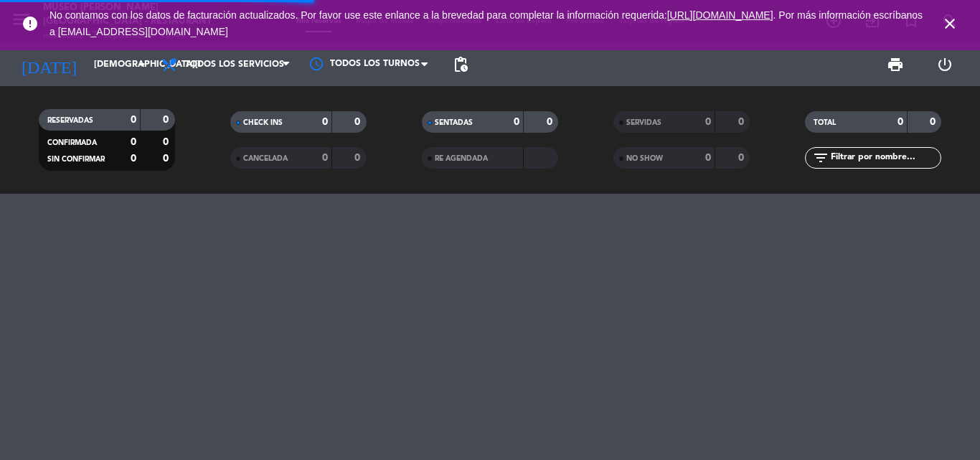 Image resolution: width=980 pixels, height=460 pixels. Describe the element at coordinates (944, 65) in the screenshot. I see `div: LOG OUT` at that location.